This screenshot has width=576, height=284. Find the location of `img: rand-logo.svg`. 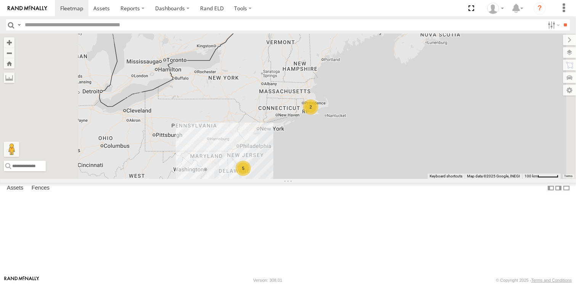

img: rand-logo.svg is located at coordinates (27, 8).